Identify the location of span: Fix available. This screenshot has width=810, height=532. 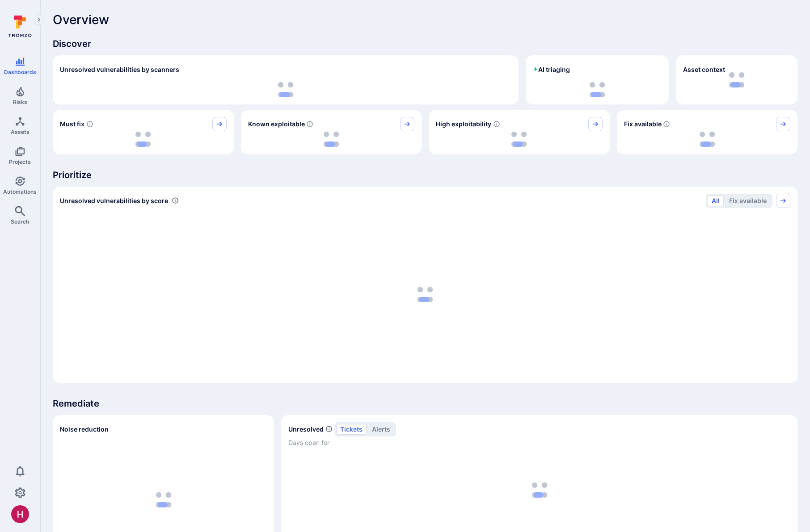
(643, 124).